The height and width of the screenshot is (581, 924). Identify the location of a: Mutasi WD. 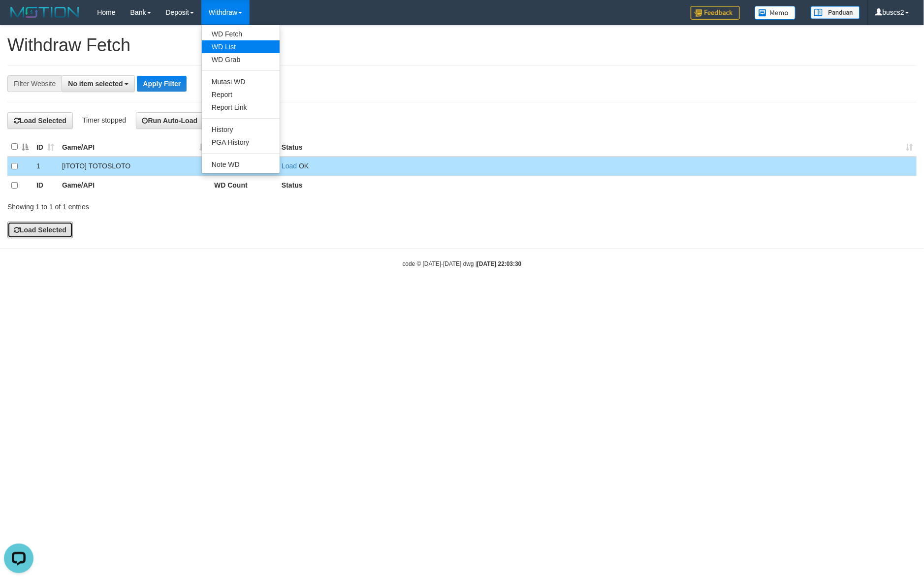
(240, 82).